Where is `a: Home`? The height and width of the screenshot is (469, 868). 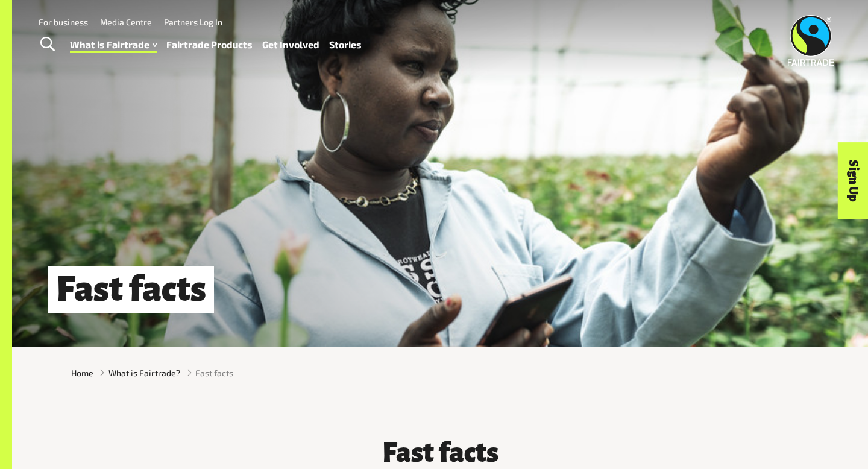
a: Home is located at coordinates (82, 373).